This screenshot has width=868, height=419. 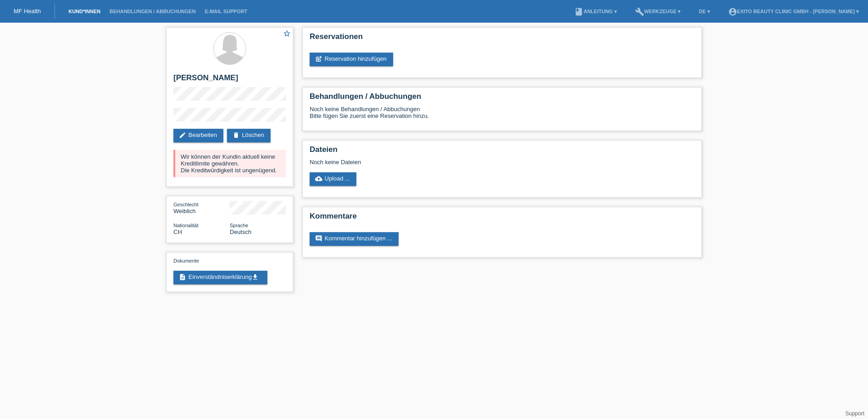 I want to click on span: Schweiz, so click(x=178, y=232).